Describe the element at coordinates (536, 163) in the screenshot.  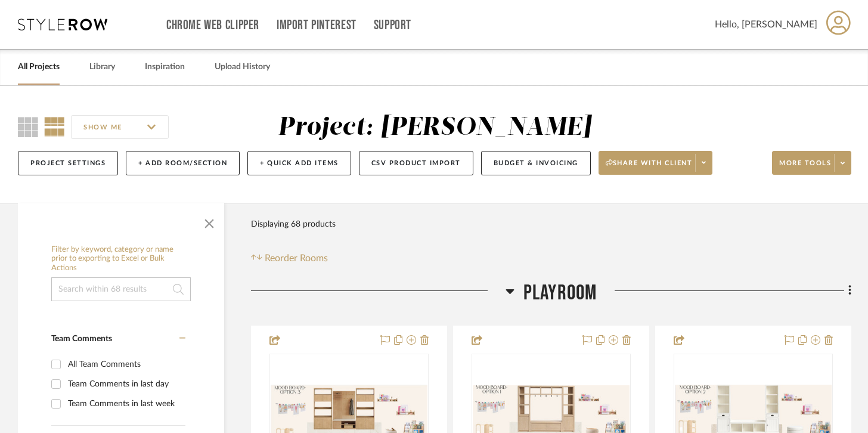
I see `button: Budget & Invoicing` at that location.